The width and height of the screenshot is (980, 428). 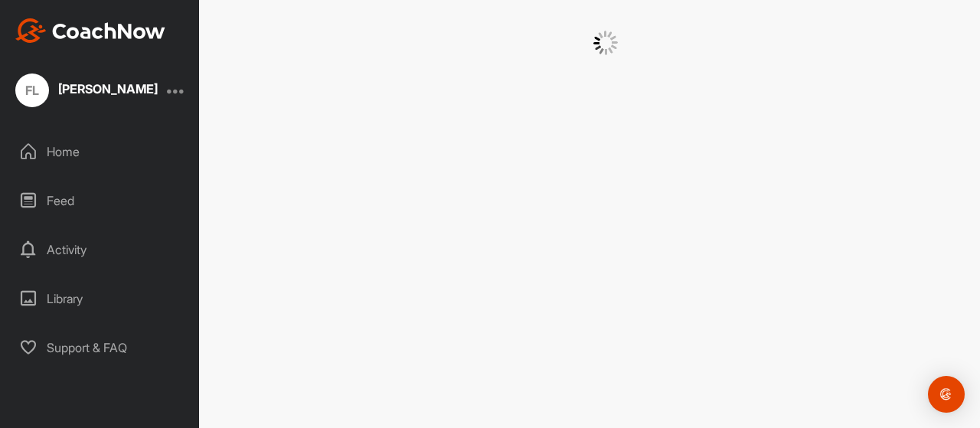 I want to click on img: CoachNow, so click(x=90, y=31).